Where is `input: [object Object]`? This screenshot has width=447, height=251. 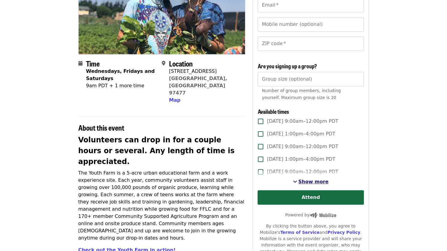 input: [object Object] is located at coordinates (311, 79).